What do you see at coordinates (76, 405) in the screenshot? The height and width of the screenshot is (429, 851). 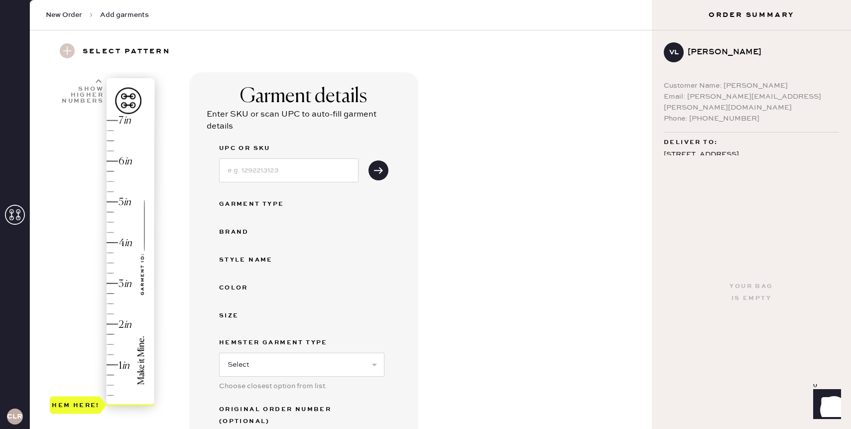 I see `div: Hem here!` at bounding box center [76, 405].